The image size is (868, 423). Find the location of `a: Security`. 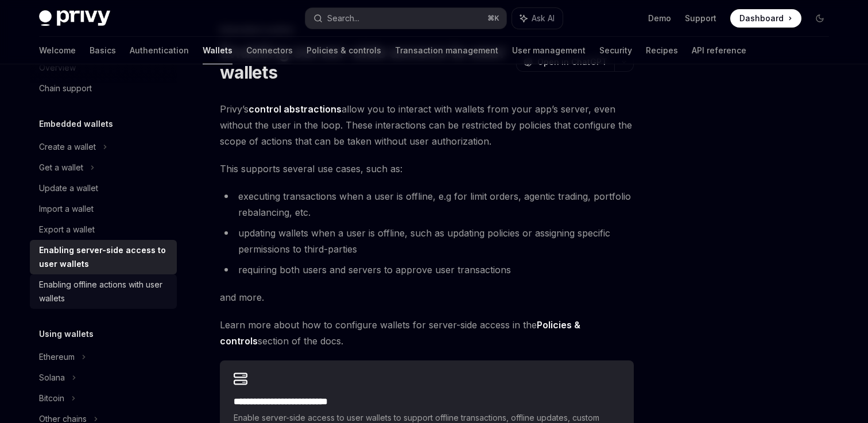

a: Security is located at coordinates (615, 50).